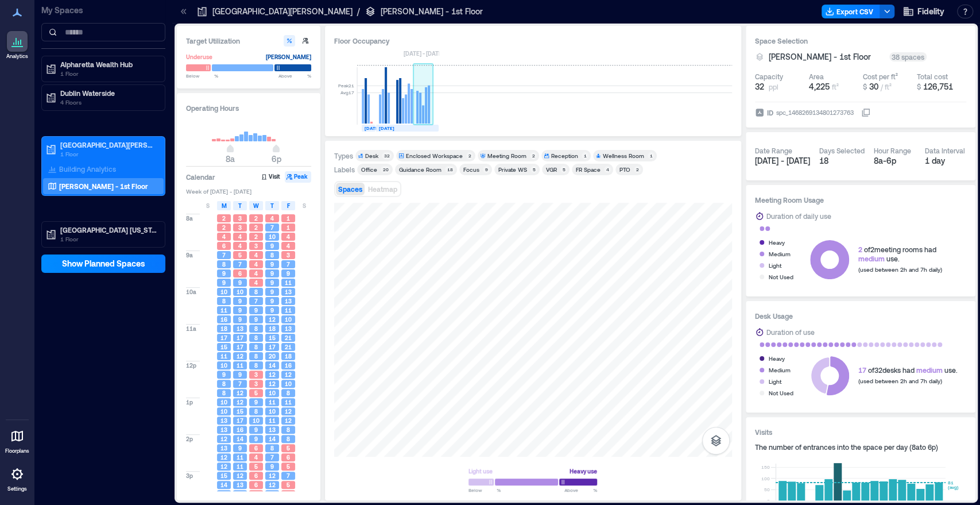  Describe the element at coordinates (945, 151) in the screenshot. I see `div: Data Interval` at that location.